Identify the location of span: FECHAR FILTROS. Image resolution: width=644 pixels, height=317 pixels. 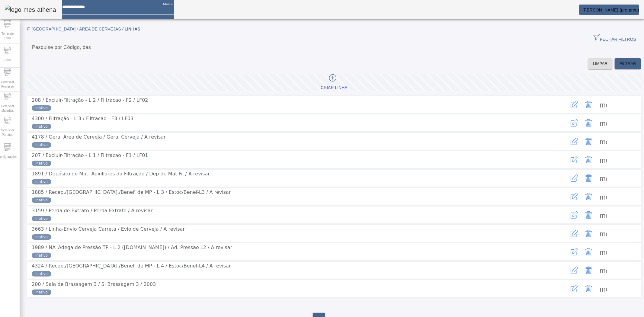
(614, 38).